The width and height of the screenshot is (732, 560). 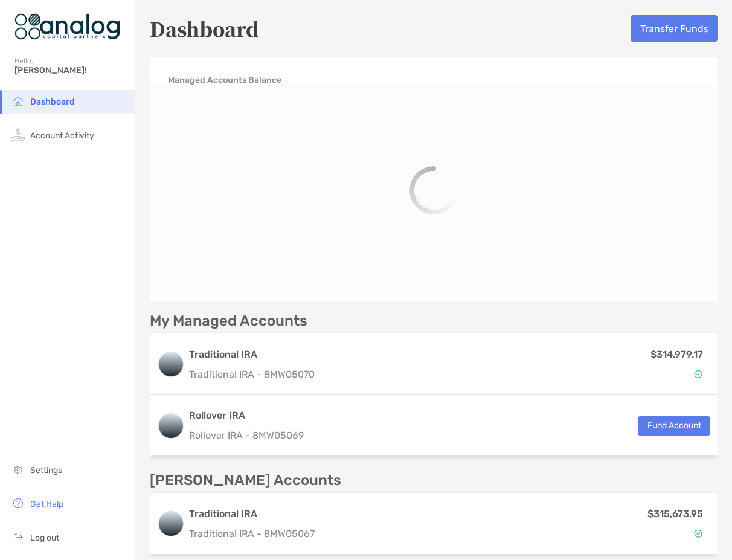 I want to click on img: logout icon, so click(x=18, y=537).